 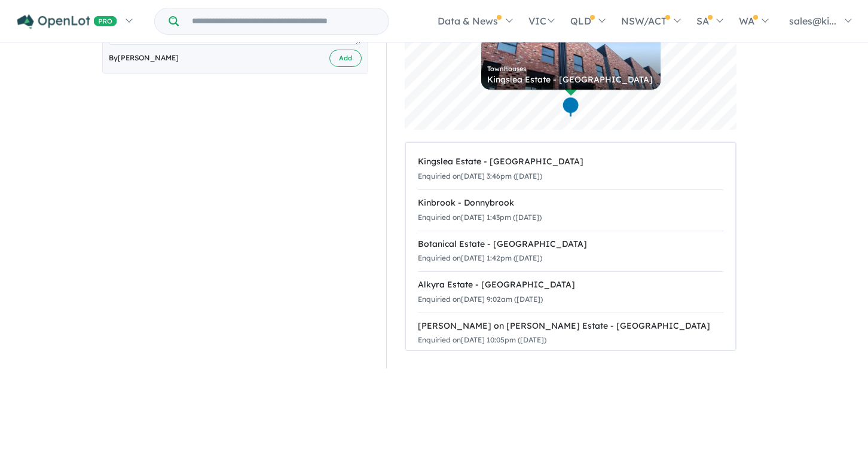 What do you see at coordinates (812, 21) in the screenshot?
I see `span: sales@ki...` at bounding box center [812, 21].